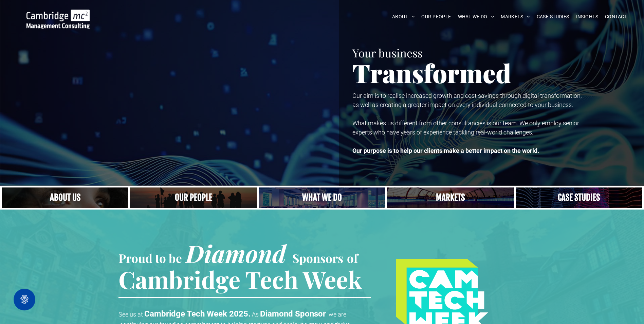 The height and width of the screenshot is (324, 644). I want to click on img: Go to Homepage, so click(58, 20).